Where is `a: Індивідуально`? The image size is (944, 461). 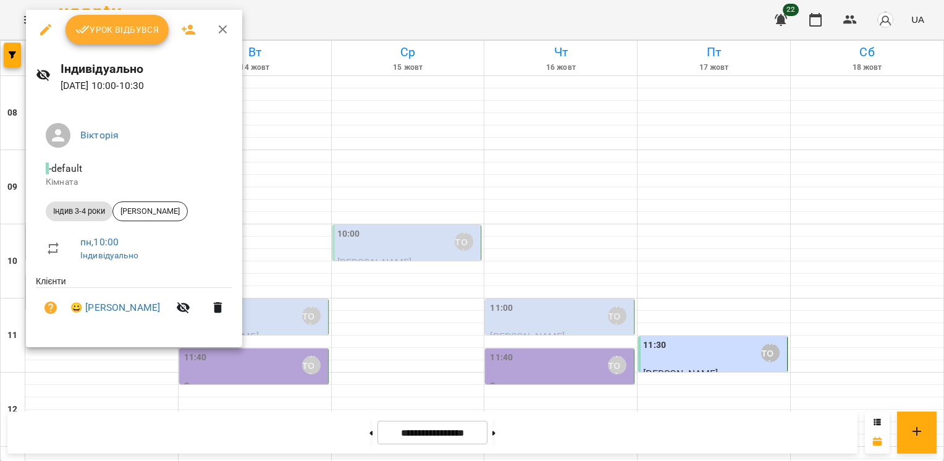
a: Індивідуально is located at coordinates (109, 255).